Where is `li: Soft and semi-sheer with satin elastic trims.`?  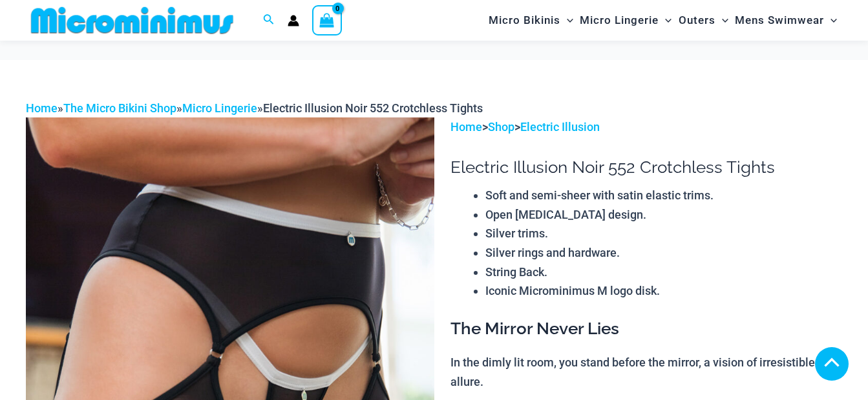 li: Soft and semi-sheer with satin elastic trims. is located at coordinates (664, 196).